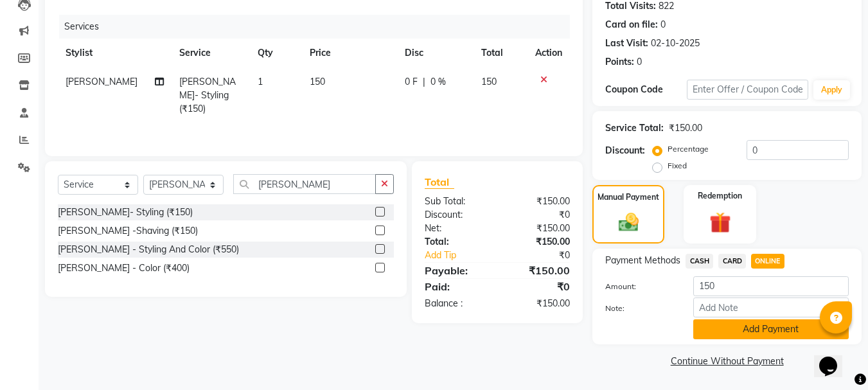  Describe the element at coordinates (456, 304) in the screenshot. I see `div: Balance :` at that location.